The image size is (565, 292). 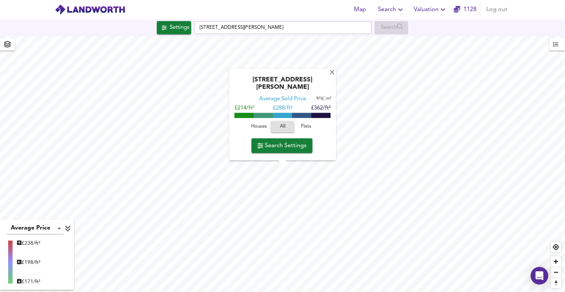 I want to click on div: £ 238/ft², so click(x=28, y=243).